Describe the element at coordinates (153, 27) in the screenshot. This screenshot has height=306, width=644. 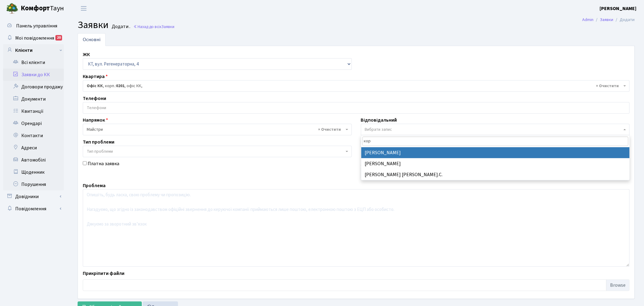
I see `a: Назад до всіхЗаявки` at that location.